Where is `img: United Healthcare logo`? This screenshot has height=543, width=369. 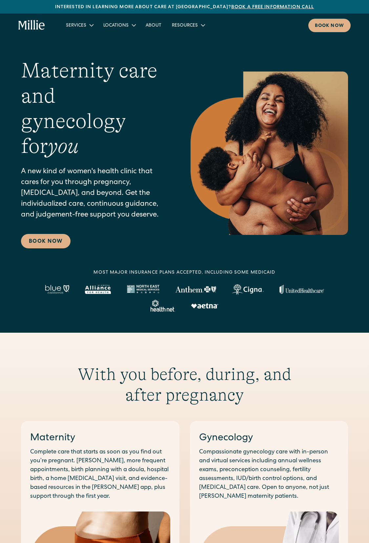
img: United Healthcare logo is located at coordinates (302, 289).